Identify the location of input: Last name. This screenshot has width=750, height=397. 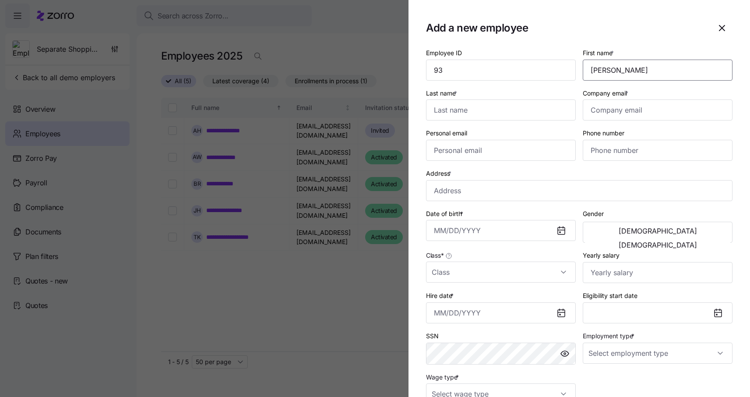
(501, 110).